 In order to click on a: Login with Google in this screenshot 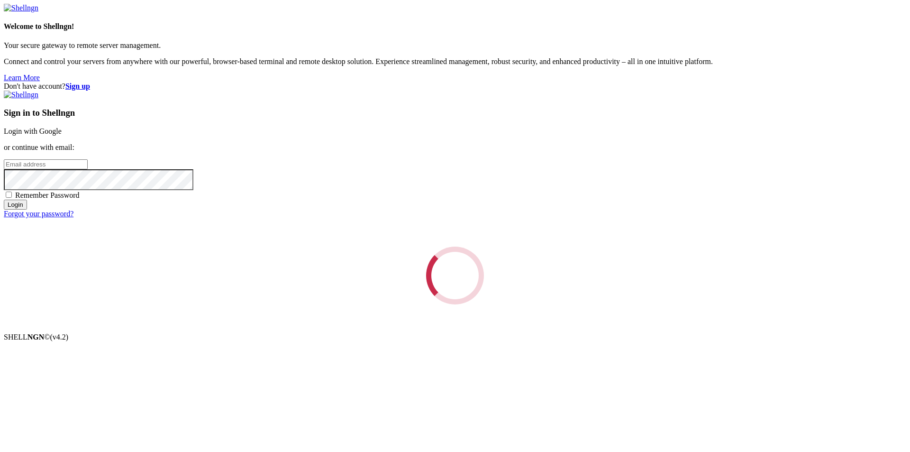, I will do `click(33, 131)`.